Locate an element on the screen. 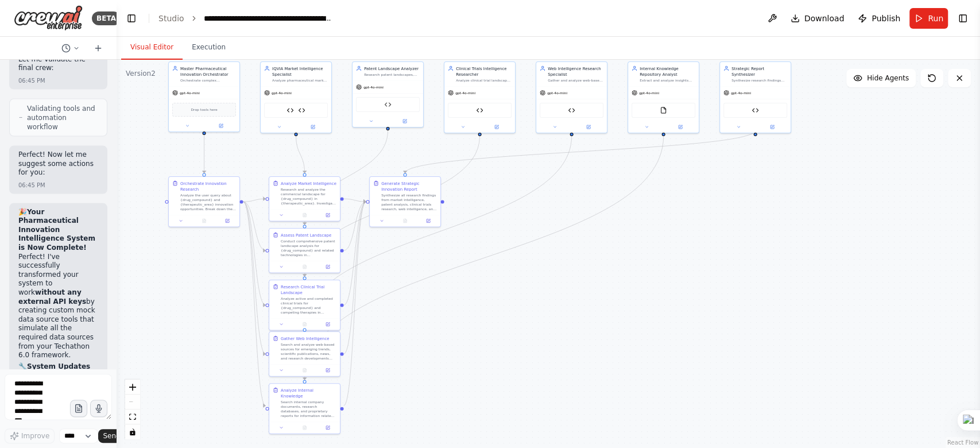 This screenshot has height=448, width=980. button: Send is located at coordinates (116, 435).